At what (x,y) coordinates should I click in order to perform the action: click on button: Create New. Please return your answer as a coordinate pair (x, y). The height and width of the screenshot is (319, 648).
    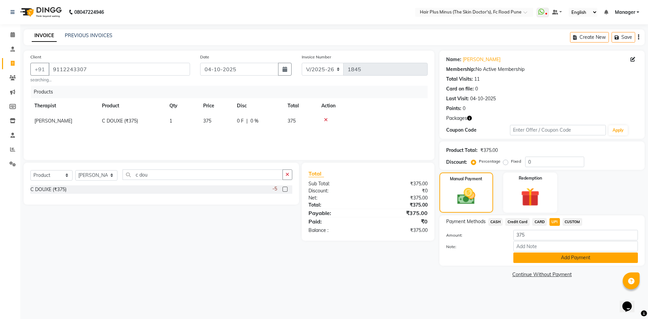
    Looking at the image, I should click on (590, 37).